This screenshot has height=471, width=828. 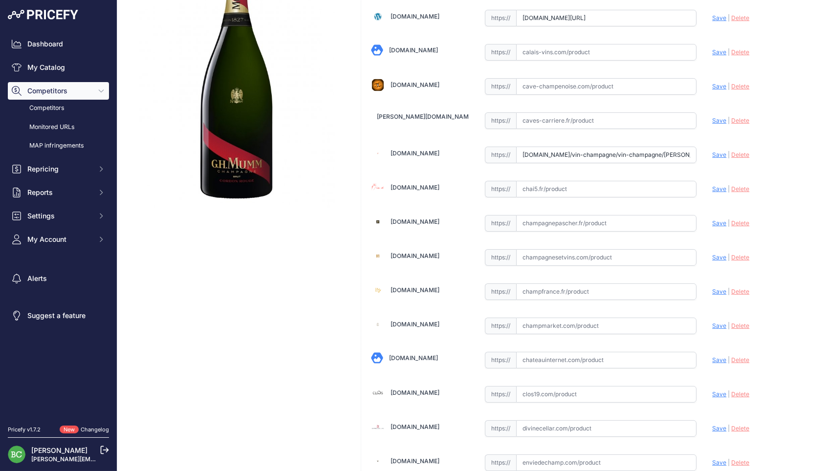 What do you see at coordinates (58, 146) in the screenshot?
I see `a: MAP infringements` at bounding box center [58, 146].